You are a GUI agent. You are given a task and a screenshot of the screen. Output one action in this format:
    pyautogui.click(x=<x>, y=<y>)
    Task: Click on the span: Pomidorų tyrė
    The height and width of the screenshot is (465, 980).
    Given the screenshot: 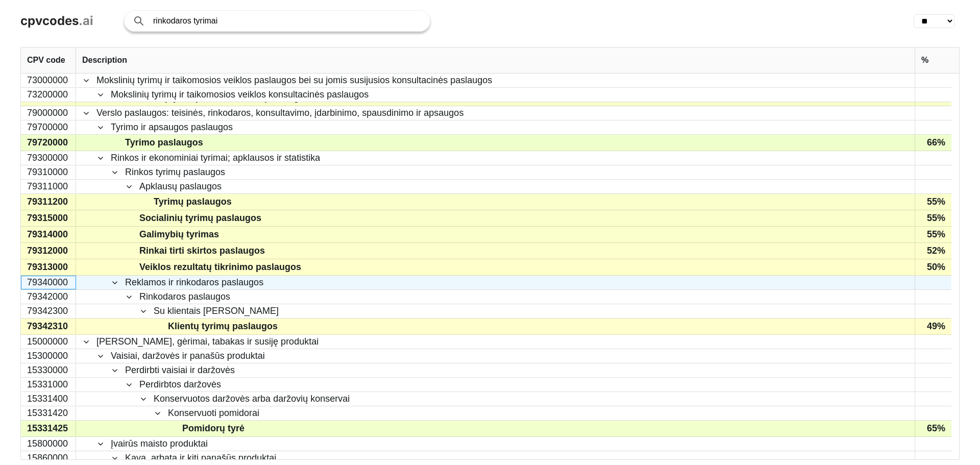 What is the action you would take?
    pyautogui.click(x=213, y=429)
    